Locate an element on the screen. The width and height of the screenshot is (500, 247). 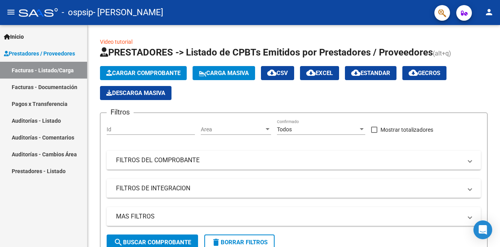
mat-icon: menu is located at coordinates (11, 12).